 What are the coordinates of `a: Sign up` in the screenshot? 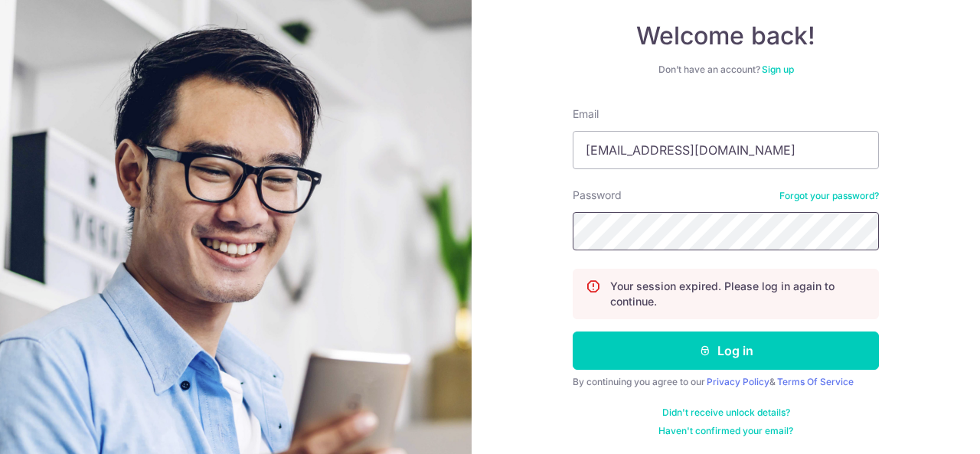 It's located at (778, 69).